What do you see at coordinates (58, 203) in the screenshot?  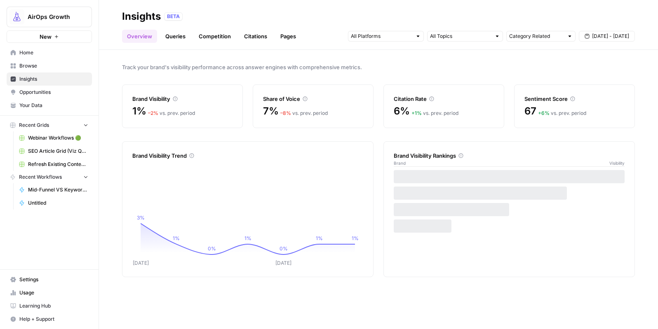 I see `span: Untitled` at bounding box center [58, 203].